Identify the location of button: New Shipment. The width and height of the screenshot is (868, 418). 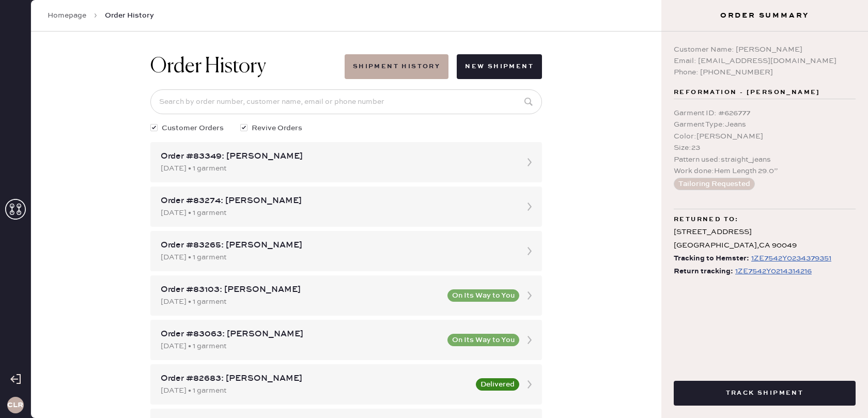
(499, 66).